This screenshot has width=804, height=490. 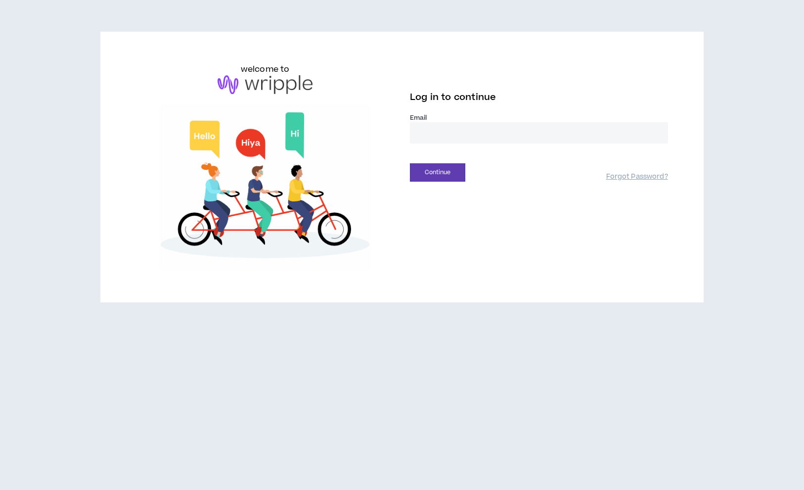 I want to click on h6: welcome to, so click(x=265, y=69).